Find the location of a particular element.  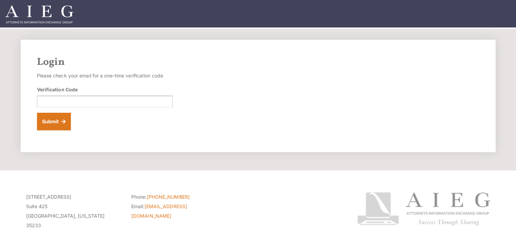

p: Please check your email for a one-time verification code is located at coordinates (105, 76).